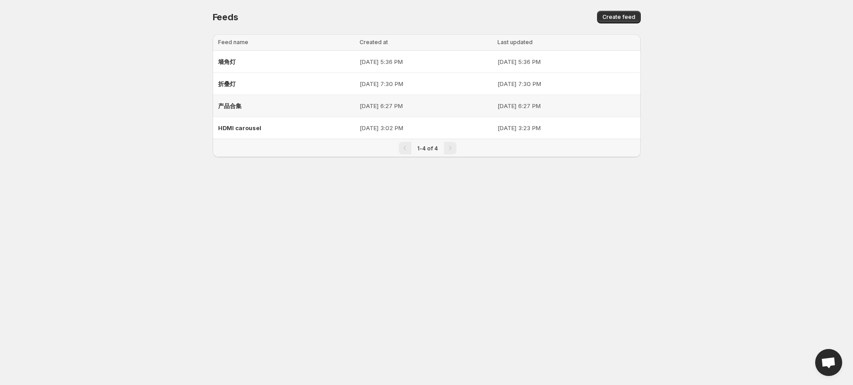 This screenshot has height=385, width=853. Describe the element at coordinates (515, 42) in the screenshot. I see `span: Last updated` at that location.